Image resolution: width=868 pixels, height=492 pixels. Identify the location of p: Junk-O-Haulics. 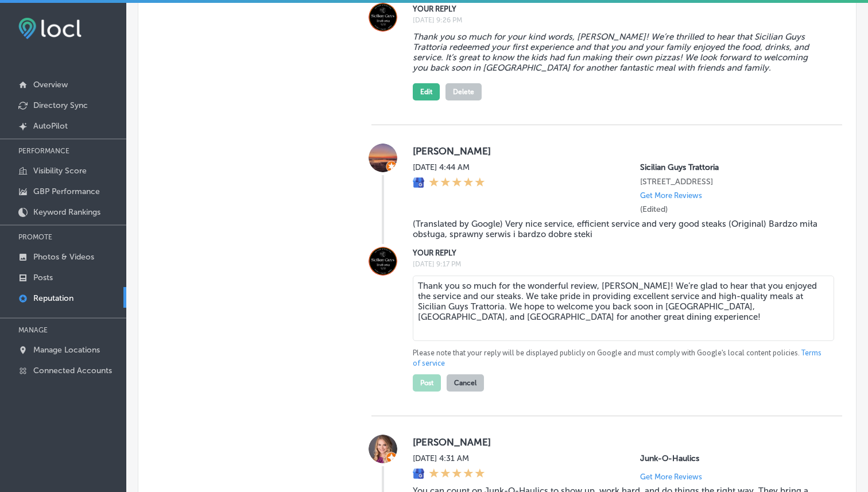
(732, 458).